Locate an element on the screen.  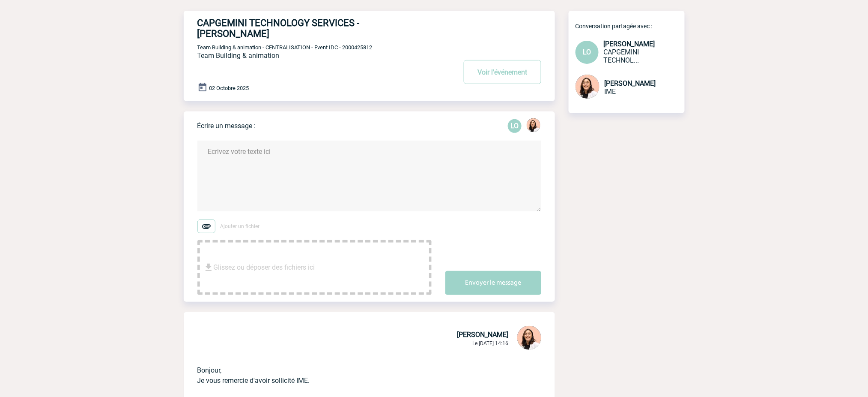
span: CAPGEMINI TECHNOLOGY SERVICES is located at coordinates (621, 56).